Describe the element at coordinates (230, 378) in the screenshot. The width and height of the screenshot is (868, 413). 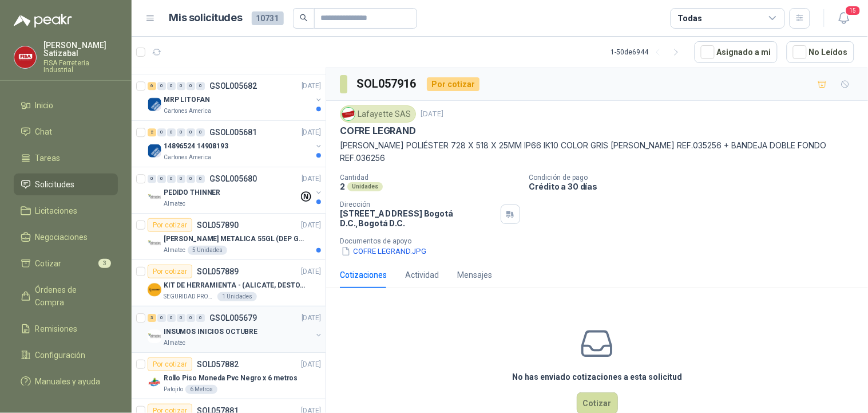
I see `p: Rollo Piso Moneda Pvc Negro x 6 metros` at that location.